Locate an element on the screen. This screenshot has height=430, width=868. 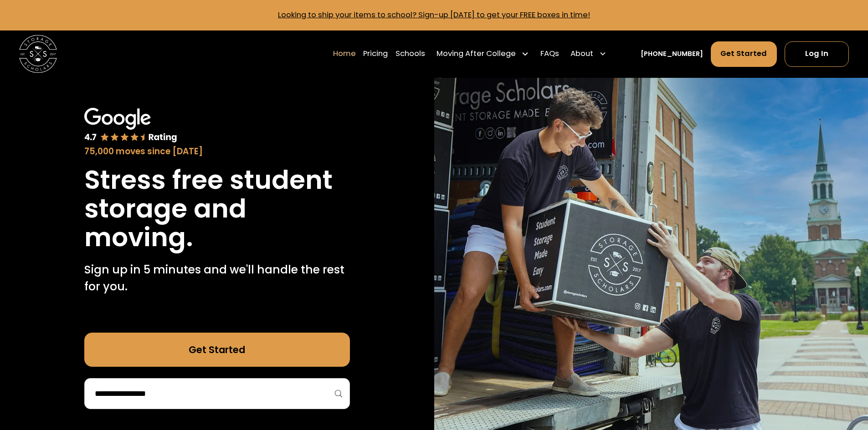
img: Storage Scholars main logo is located at coordinates (38, 54).